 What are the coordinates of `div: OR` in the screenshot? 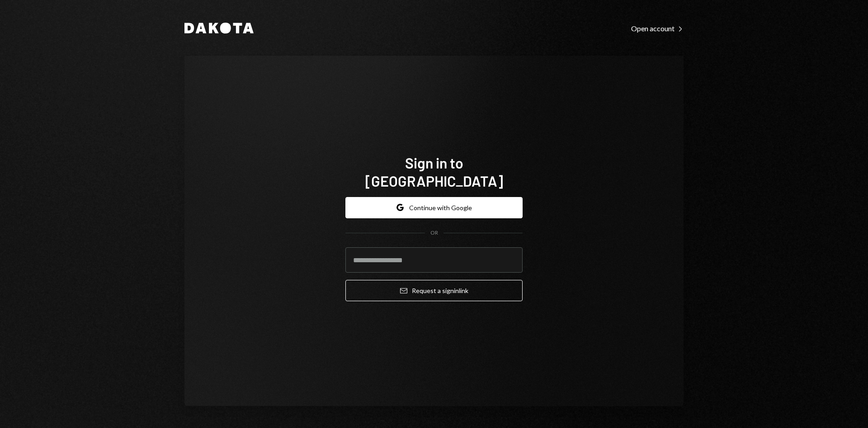 It's located at (434, 232).